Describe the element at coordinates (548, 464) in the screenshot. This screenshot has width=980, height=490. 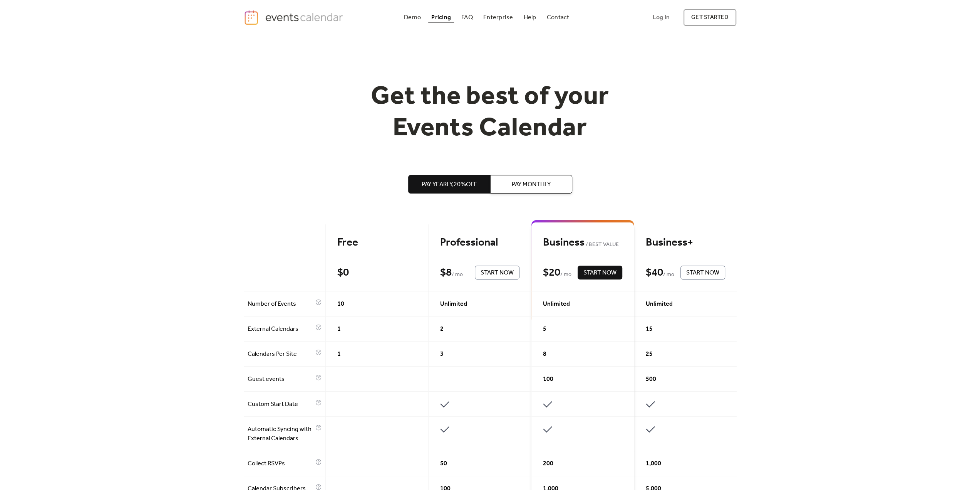
I see `span: 200` at that location.